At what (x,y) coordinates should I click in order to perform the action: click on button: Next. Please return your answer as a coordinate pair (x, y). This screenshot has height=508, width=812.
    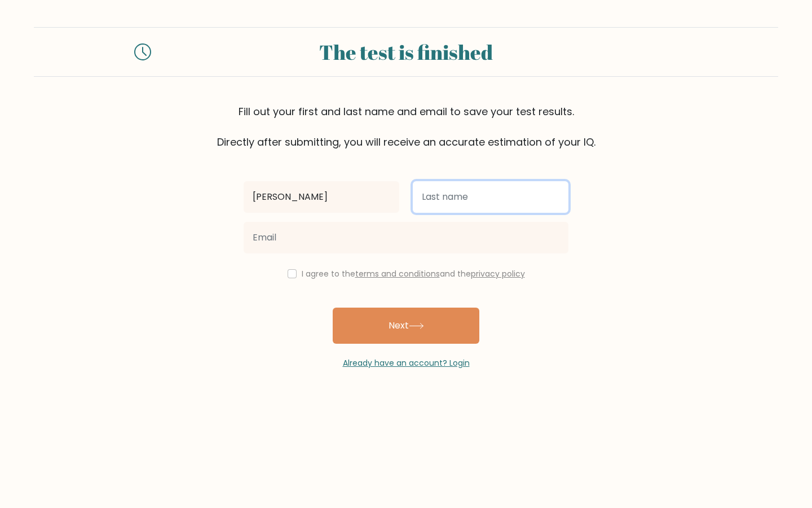
    Looking at the image, I should click on (406, 326).